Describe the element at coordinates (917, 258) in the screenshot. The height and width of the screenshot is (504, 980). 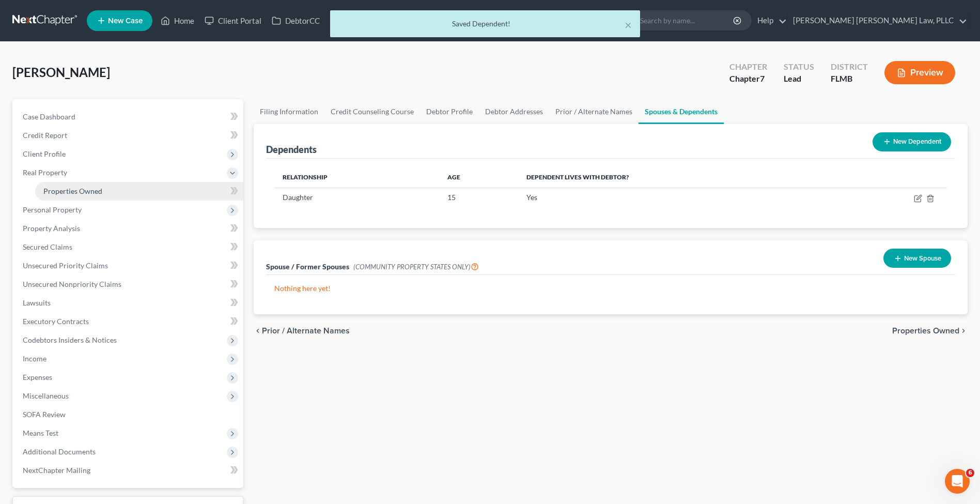
I see `button: New Spouse` at that location.